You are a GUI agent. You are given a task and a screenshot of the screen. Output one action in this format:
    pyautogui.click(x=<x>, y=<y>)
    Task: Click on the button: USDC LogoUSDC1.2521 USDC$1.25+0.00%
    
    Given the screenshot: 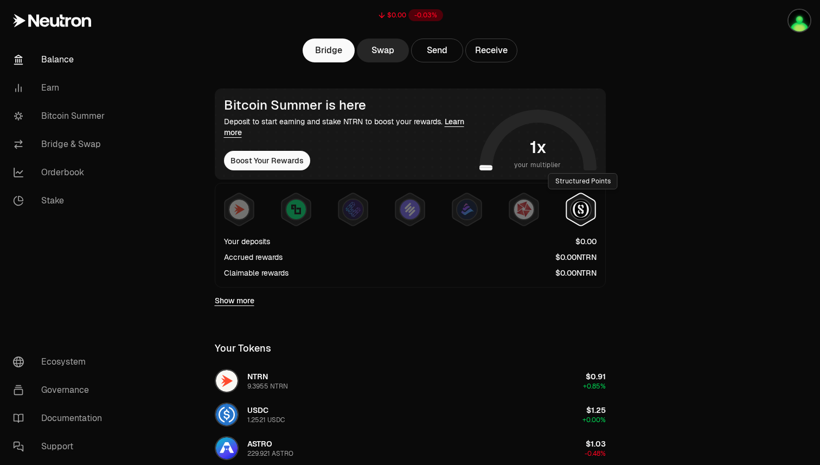 What is the action you would take?
    pyautogui.click(x=410, y=415)
    